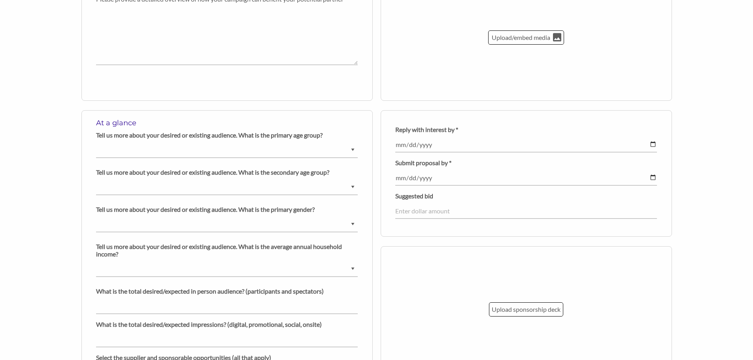 Image resolution: width=753 pixels, height=360 pixels. I want to click on p: Upload/embed media, so click(521, 38).